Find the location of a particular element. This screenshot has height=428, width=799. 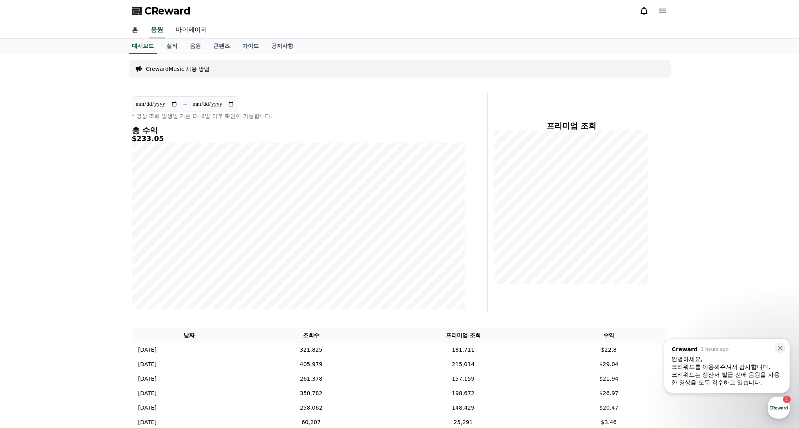

td: 198,672 is located at coordinates (463, 393).